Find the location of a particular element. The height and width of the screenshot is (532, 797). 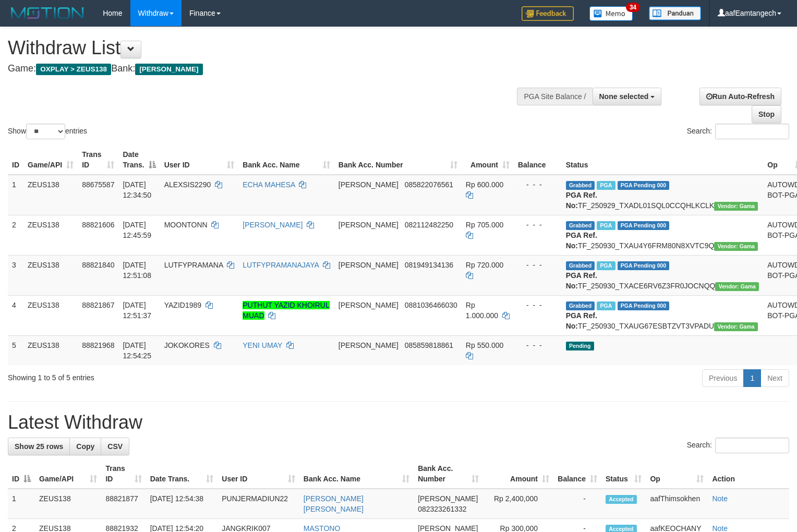

a: Note is located at coordinates (720, 498).